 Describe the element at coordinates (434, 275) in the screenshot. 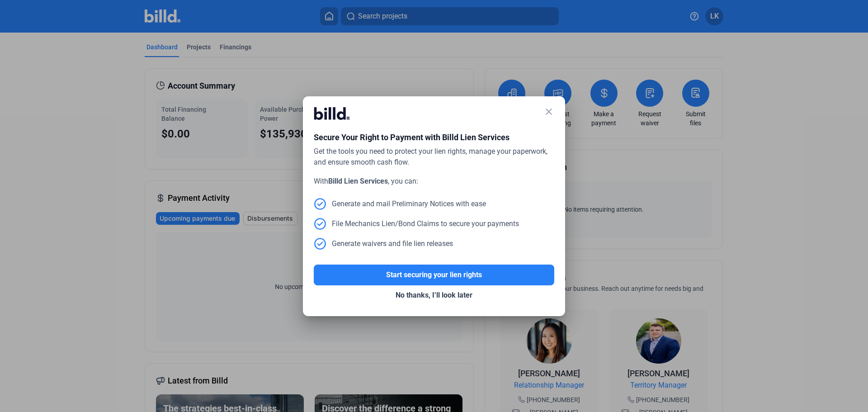

I see `button: Start securing your lien rights` at that location.